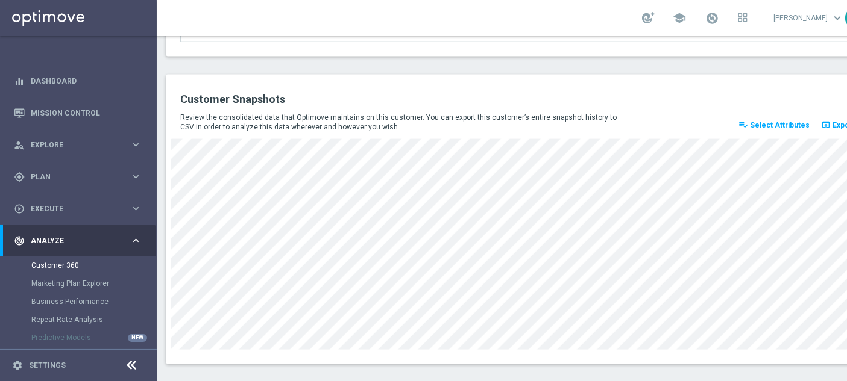 Image resolution: width=847 pixels, height=381 pixels. What do you see at coordinates (86, 81) in the screenshot?
I see `a: Dashboard` at bounding box center [86, 81].